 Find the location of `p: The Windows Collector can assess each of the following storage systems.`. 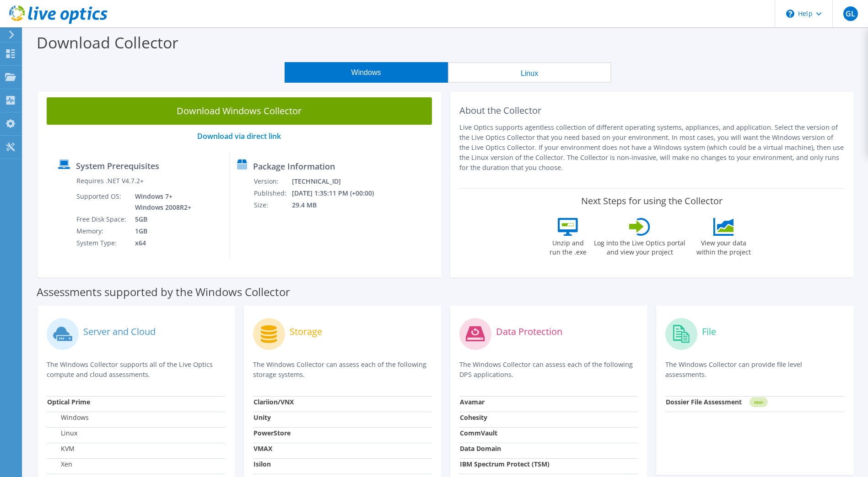

p: The Windows Collector can assess each of the following storage systems. is located at coordinates (342, 370).